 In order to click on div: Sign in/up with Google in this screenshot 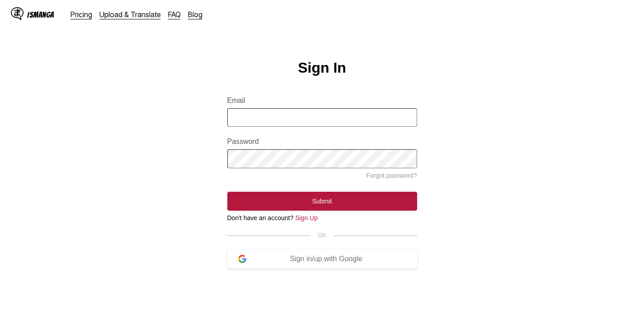, I will do `click(326, 258)`.